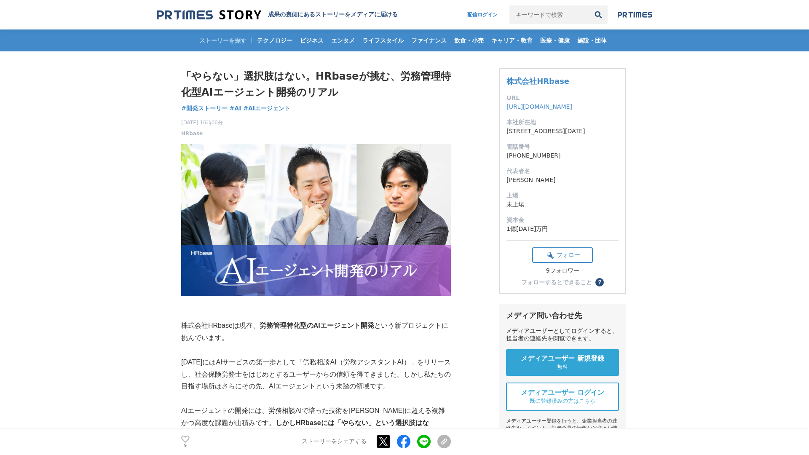 The height and width of the screenshot is (455, 809). I want to click on span: HRbase, so click(192, 134).